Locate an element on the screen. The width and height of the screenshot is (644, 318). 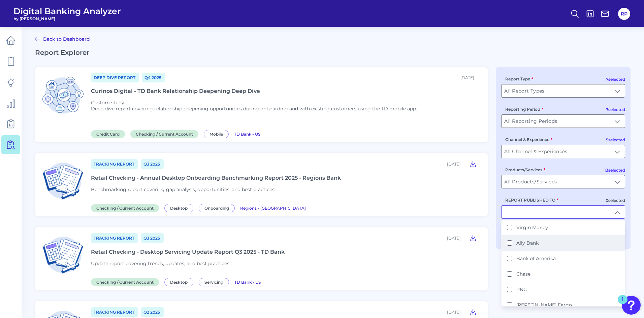
label: Bank of America is located at coordinates (536, 259).